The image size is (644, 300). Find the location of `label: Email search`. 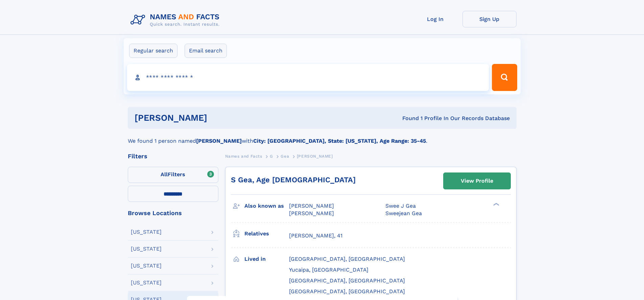

label: Email search is located at coordinates (206, 51).